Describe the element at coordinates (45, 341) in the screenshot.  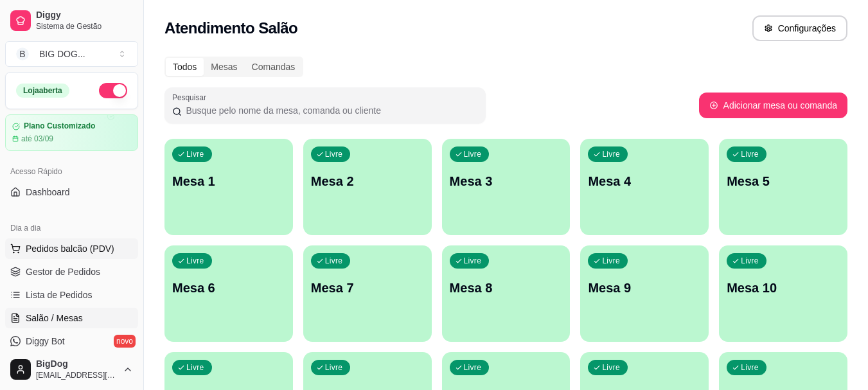
I see `span: Diggy Bot` at that location.